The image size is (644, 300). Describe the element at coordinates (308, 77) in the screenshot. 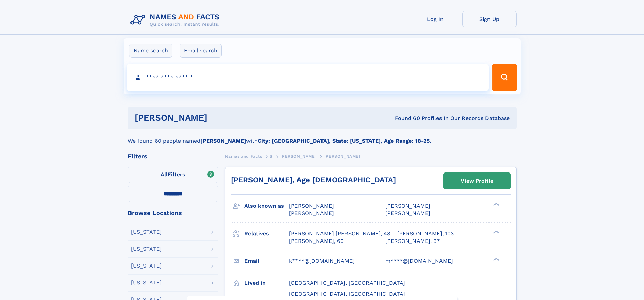

I see `input: search input` at that location.